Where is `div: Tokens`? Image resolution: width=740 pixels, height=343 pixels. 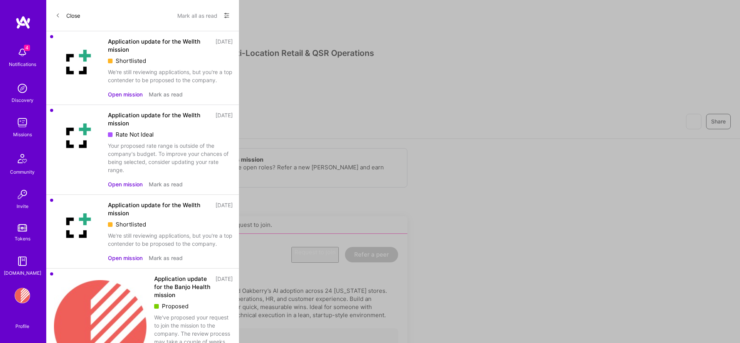
div: Tokens is located at coordinates (22, 238).